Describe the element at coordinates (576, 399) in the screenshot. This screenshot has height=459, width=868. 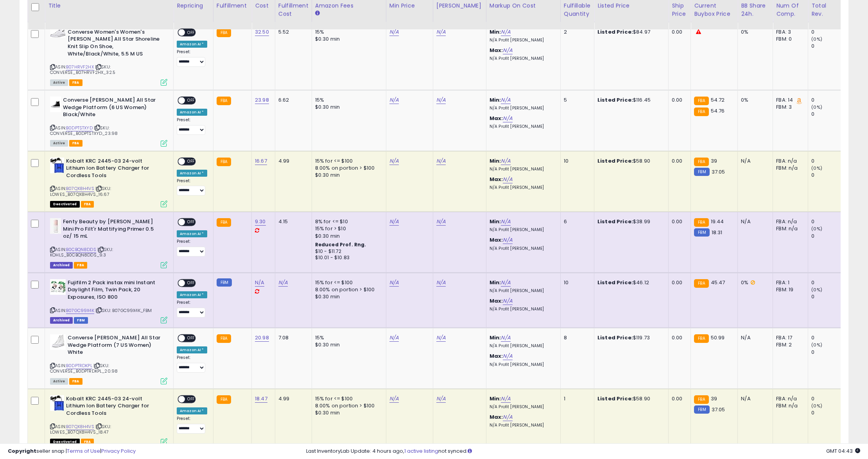
I see `div: 1` at that location.